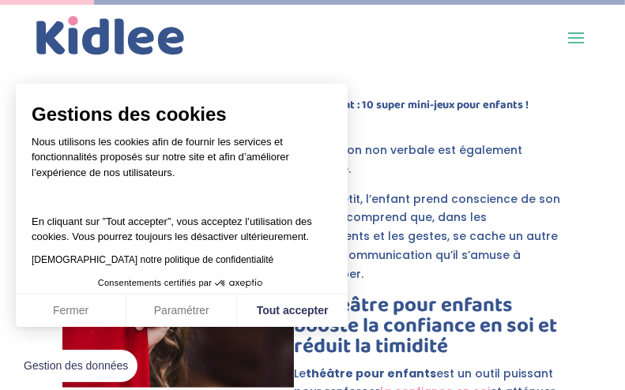 This screenshot has height=390, width=625. What do you see at coordinates (312, 330) in the screenshot?
I see `h3: Le théâtre pour enfants booste la confiance en soi et réduit la timidité` at bounding box center [312, 330].